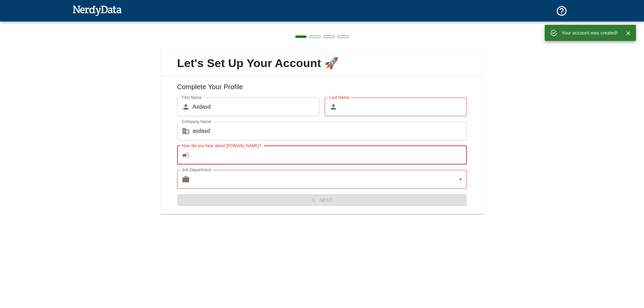 The height and width of the screenshot is (308, 644). I want to click on label: First Name, so click(192, 97).